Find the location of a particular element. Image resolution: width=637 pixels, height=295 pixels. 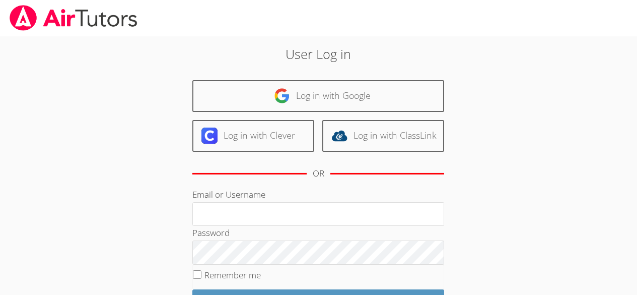

img: classlink-logo-d6bb404cc1216ec64c9a2012d9dc4662098be43eaf13dc465df04b49fa7ab582.svg is located at coordinates (339, 135).